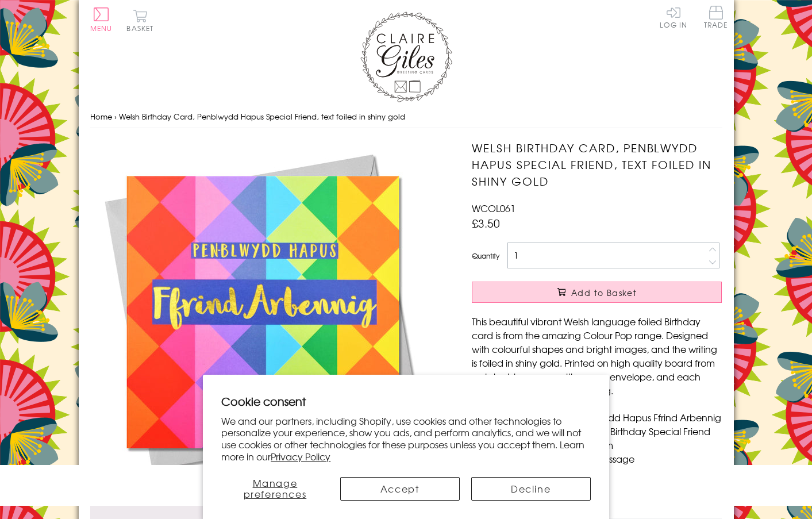 The image size is (812, 519). I want to click on a: Trade, so click(716, 18).